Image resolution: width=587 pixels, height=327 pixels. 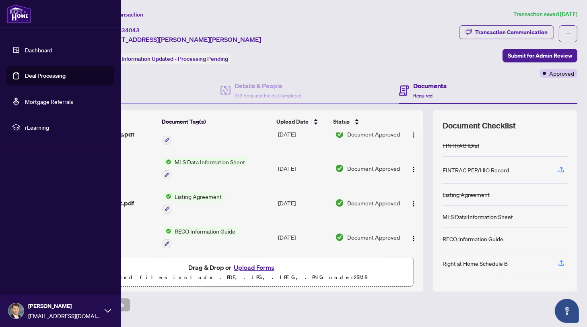 What do you see at coordinates (16, 311) in the screenshot?
I see `img: Profile Icon` at bounding box center [16, 311].